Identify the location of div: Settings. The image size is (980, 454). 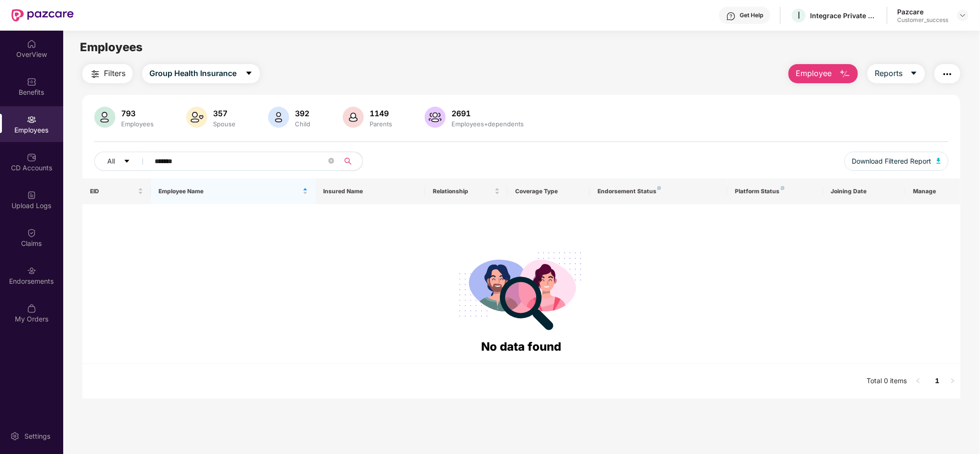
(37, 436).